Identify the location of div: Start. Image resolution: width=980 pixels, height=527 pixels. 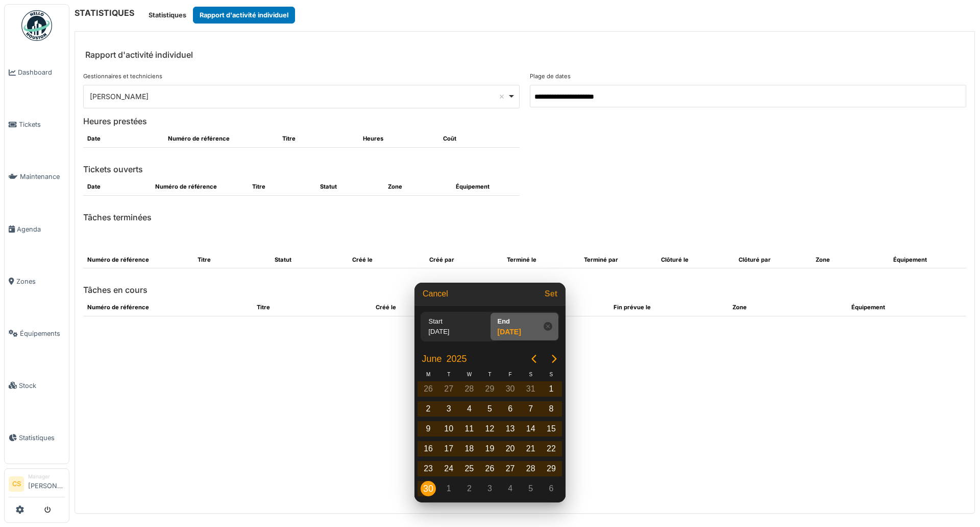
(450, 319).